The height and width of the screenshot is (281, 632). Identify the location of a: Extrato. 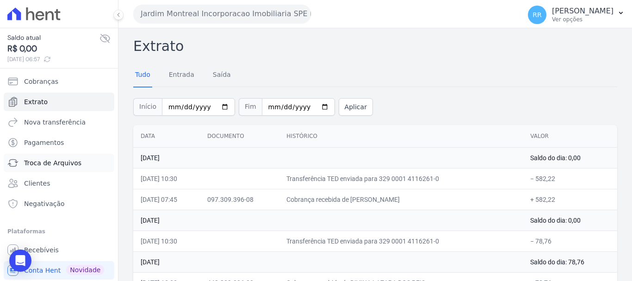
(59, 102).